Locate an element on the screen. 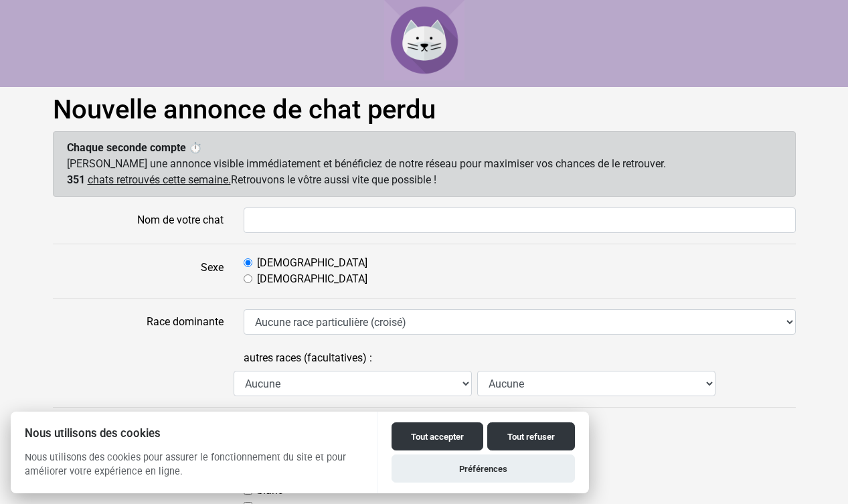 The height and width of the screenshot is (504, 848). label: Sexe is located at coordinates (138, 271).